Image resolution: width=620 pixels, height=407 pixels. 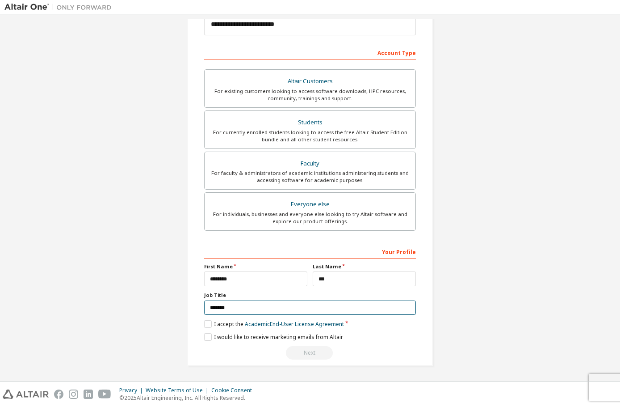 I want to click on img: Altair One, so click(x=60, y=7).